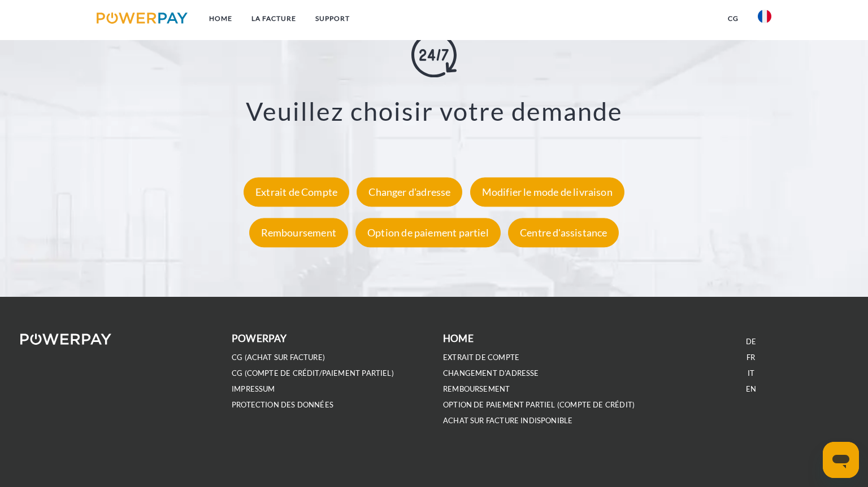 The width and height of the screenshot is (868, 487). What do you see at coordinates (539, 405) in the screenshot?
I see `a: OPTION DE PAIEMENT PARTIEL (Compte de crédit)` at bounding box center [539, 405].